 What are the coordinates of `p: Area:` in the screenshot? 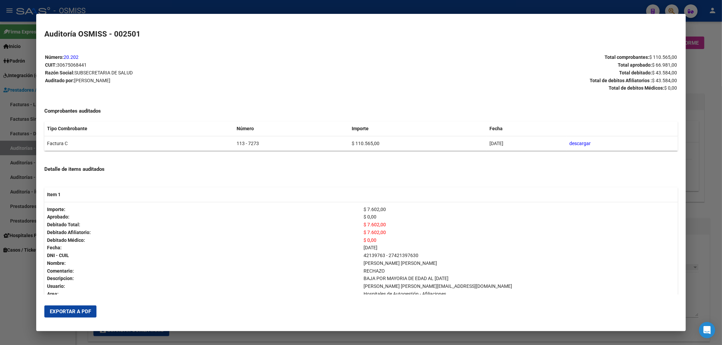 It's located at (203, 294).